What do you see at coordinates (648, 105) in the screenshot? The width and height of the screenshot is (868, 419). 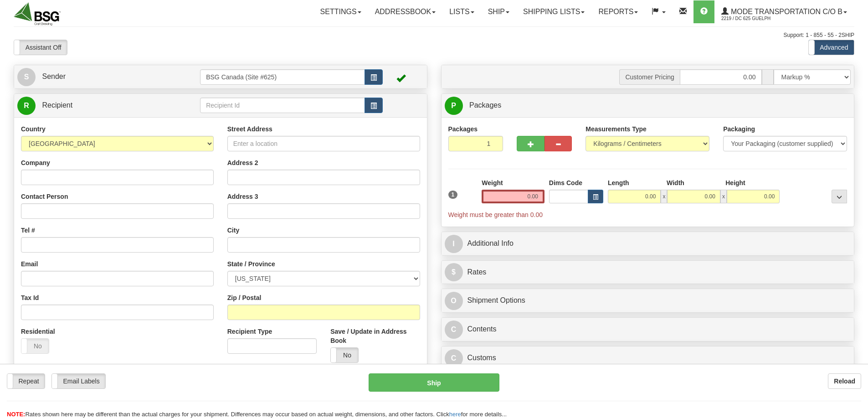 I see `a: P Packages` at bounding box center [648, 105].